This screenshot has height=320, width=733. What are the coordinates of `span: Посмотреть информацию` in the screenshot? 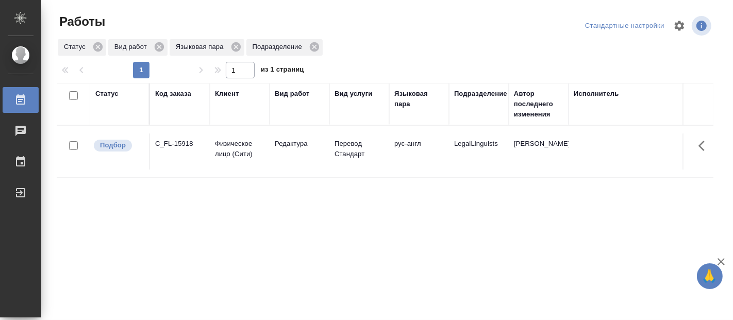 It's located at (702, 26).